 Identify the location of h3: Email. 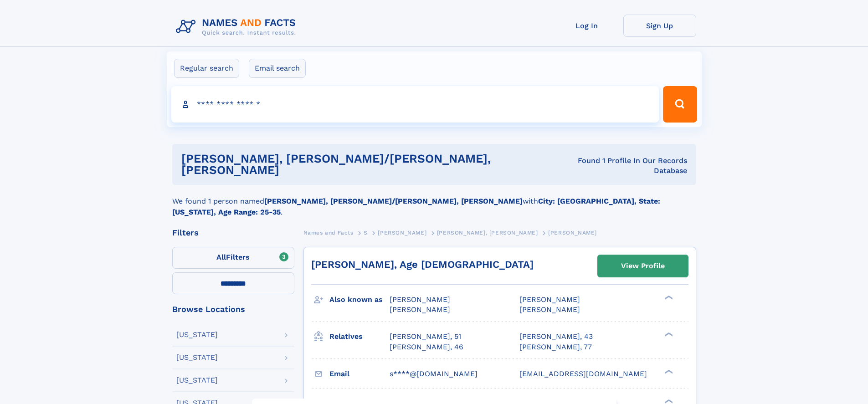
(360, 374).